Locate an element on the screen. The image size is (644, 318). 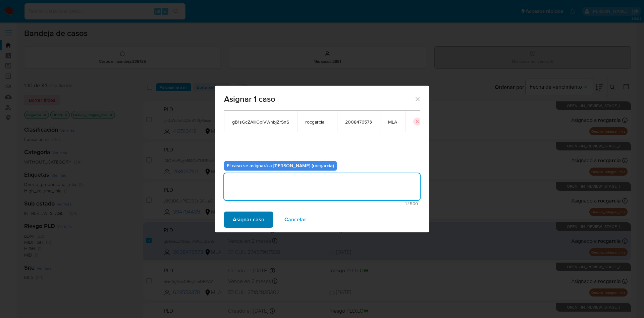
span: Máximo 500 caracteres is located at coordinates (322, 203).